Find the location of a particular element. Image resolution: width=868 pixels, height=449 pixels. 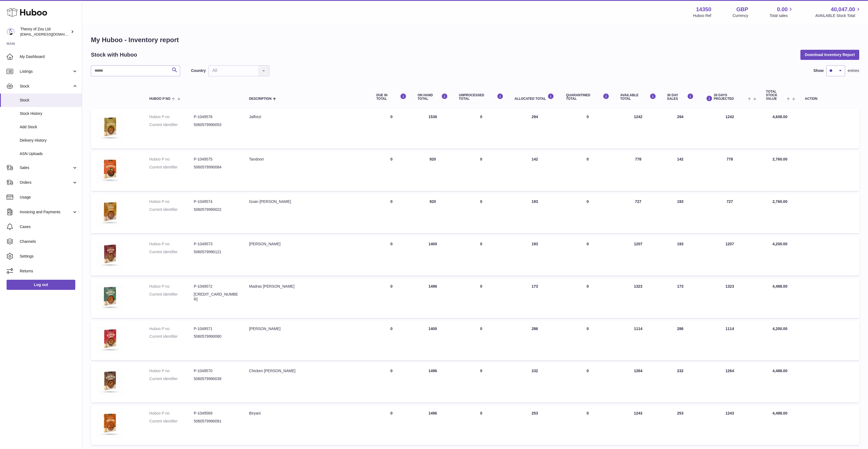

span: ASN Uploads is located at coordinates (49, 154).